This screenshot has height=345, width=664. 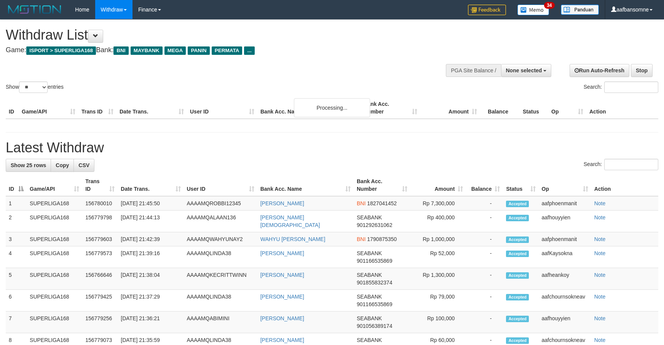 What do you see at coordinates (374, 326) in the screenshot?
I see `span: Copy 901056389174 to clipboard` at bounding box center [374, 326].